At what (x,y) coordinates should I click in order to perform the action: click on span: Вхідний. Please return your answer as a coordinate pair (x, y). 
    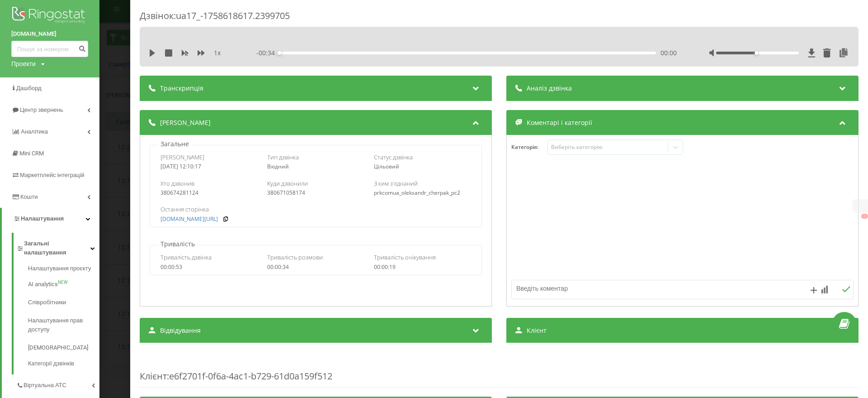
    Looking at the image, I should click on (278, 166).